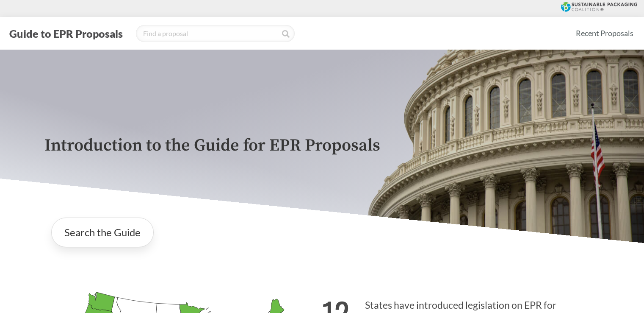  Describe the element at coordinates (605, 33) in the screenshot. I see `a: Recent Proposals` at that location.